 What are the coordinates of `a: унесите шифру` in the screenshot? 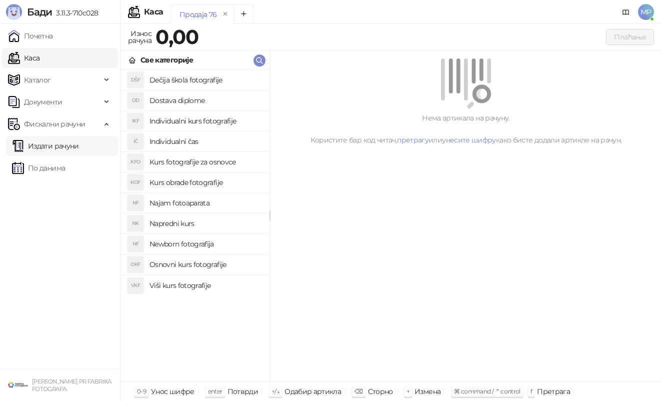 It's located at (469, 140).